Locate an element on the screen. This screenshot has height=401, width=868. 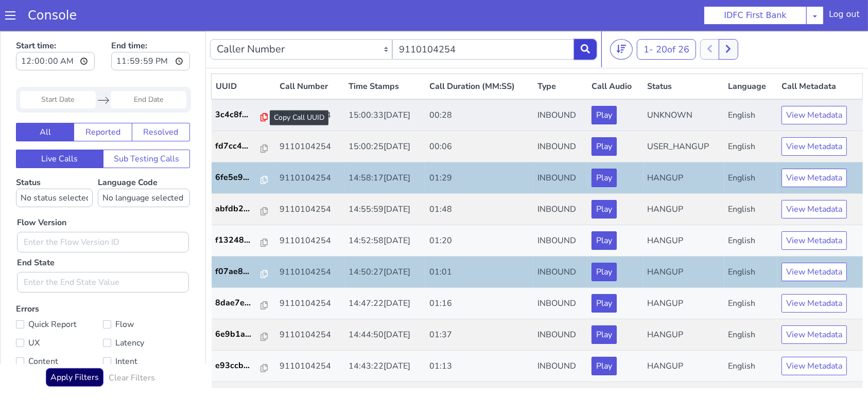
th: Call Metadata is located at coordinates (819, 56).